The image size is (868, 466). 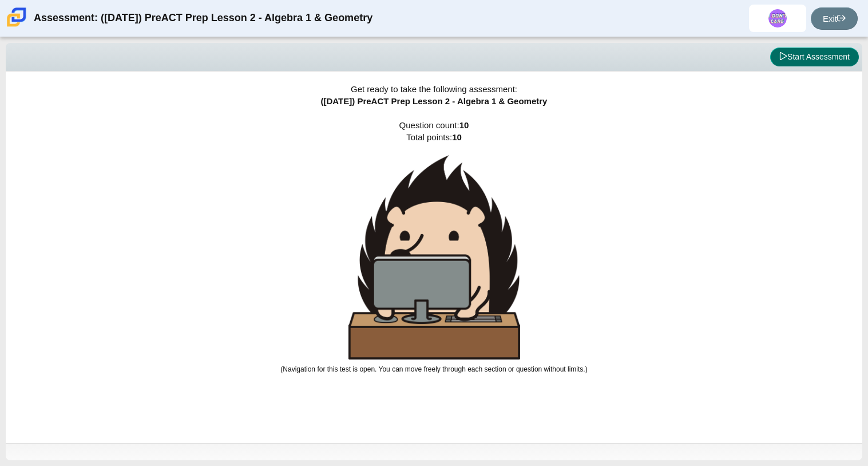 What do you see at coordinates (434, 247) in the screenshot?
I see `span: Question count: Total points:` at bounding box center [434, 247].